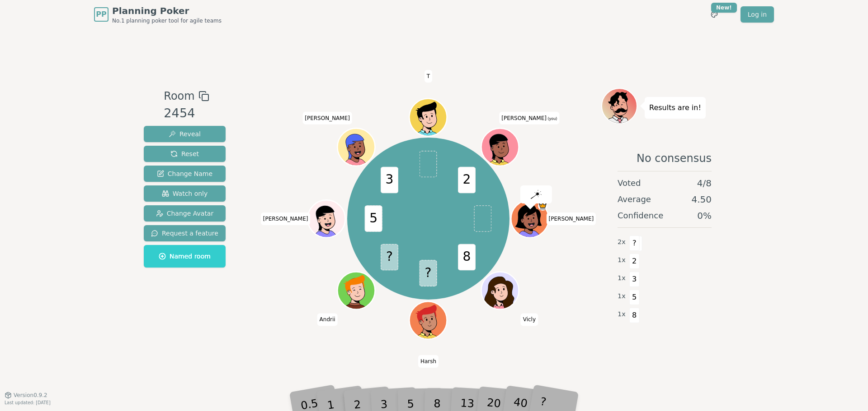 This screenshot has width=868, height=411. What do you see at coordinates (501, 147) in the screenshot?
I see `button: Click to change your avatar` at bounding box center [501, 147].